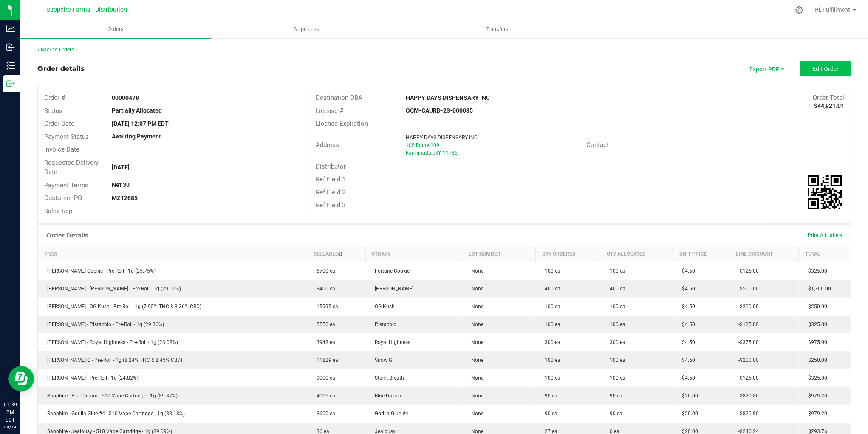 The height and width of the screenshot is (434, 868). Describe the element at coordinates (324, 271) in the screenshot. I see `span: 5700 ea` at that location.